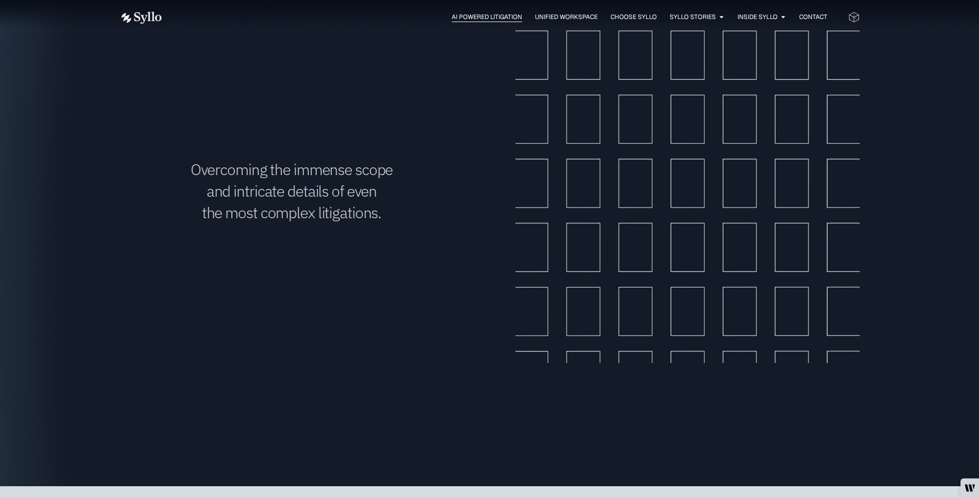  What do you see at coordinates (504, 17) in the screenshot?
I see `nav: Menu` at bounding box center [504, 17].